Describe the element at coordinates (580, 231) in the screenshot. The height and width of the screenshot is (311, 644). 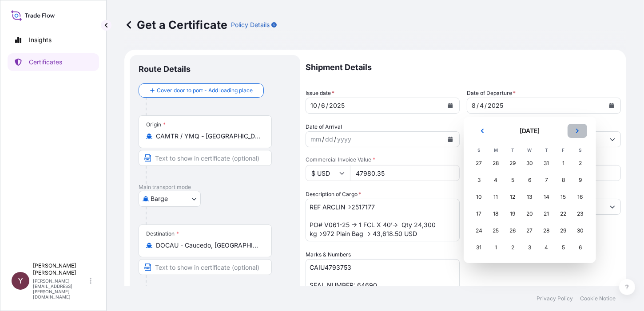
I see `div: Saturday, August 30, 2025` at that location.